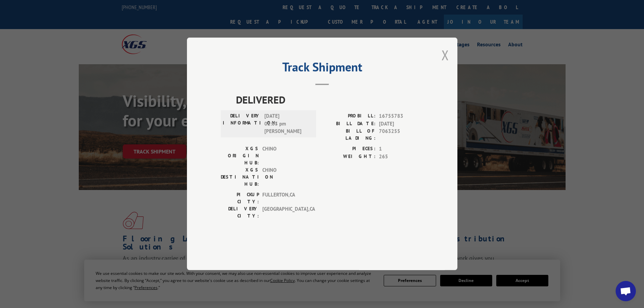 The image size is (644, 308). I want to click on span: DELIVERED, so click(330, 100).